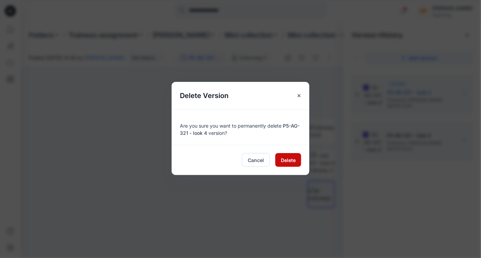 The image size is (481, 258). What do you see at coordinates (241, 128) in the screenshot?
I see `div: Are you sure you want to permanently delete version?` at bounding box center [241, 128].